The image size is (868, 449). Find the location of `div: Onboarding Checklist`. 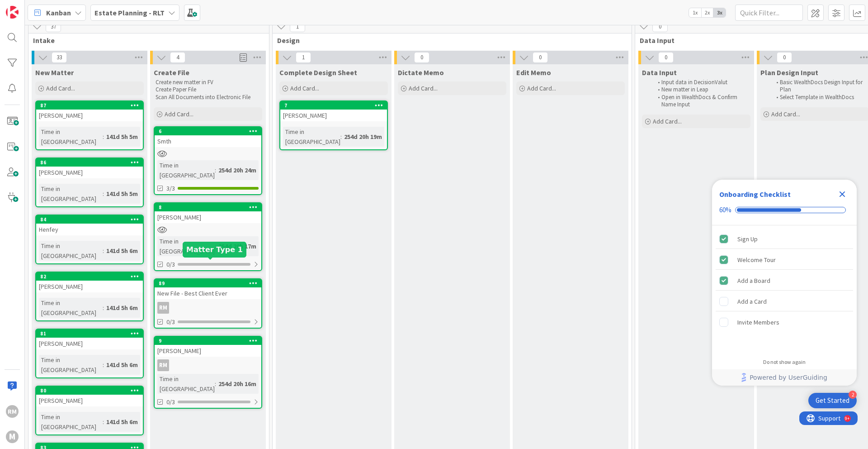

div: Onboarding Checklist is located at coordinates (755, 194).